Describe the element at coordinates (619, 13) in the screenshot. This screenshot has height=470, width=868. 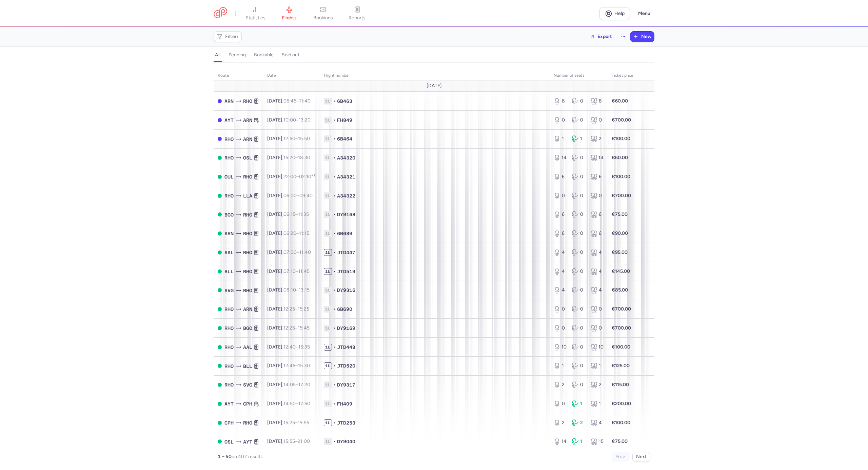
I see `span: Help` at that location.